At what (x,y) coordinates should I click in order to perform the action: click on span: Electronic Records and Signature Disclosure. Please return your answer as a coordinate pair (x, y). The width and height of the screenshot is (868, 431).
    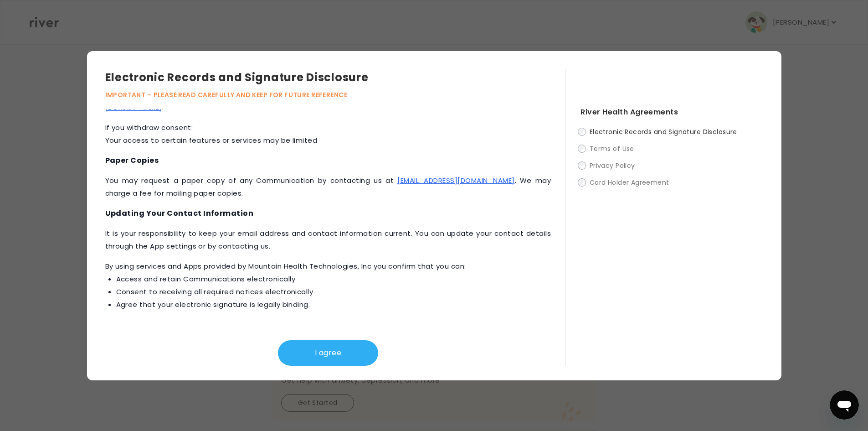
    Looking at the image, I should click on (663, 132).